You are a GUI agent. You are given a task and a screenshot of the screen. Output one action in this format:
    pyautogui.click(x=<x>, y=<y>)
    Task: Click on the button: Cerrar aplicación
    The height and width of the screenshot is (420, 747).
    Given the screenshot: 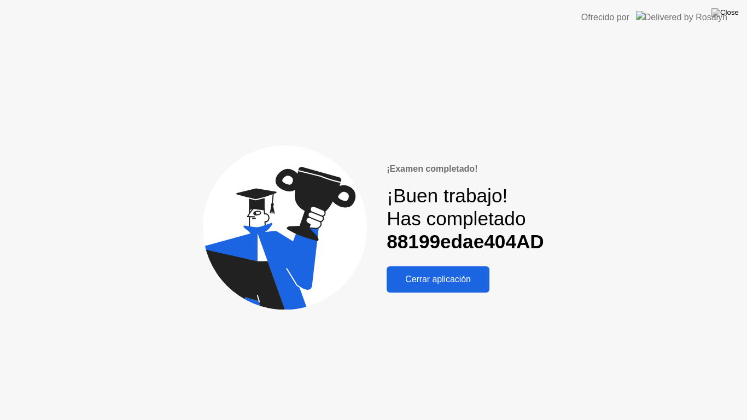 What is the action you would take?
    pyautogui.click(x=438, y=280)
    